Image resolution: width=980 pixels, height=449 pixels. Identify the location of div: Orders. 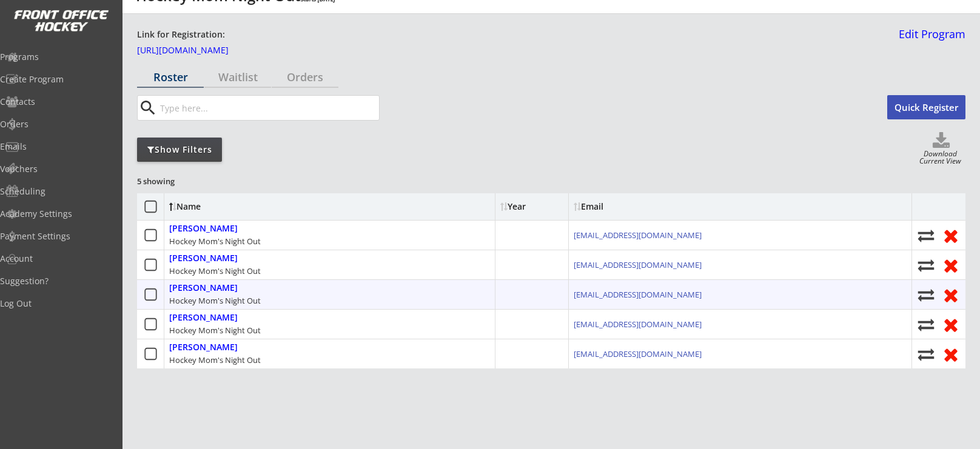
(305, 77).